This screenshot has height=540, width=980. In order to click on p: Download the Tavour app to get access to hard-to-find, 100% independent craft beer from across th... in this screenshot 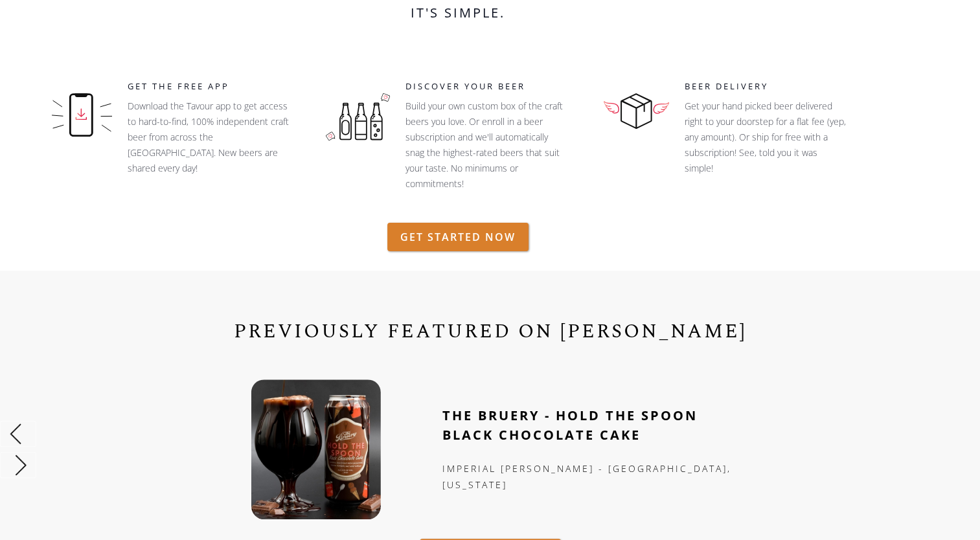, I will do `click(209, 137)`.